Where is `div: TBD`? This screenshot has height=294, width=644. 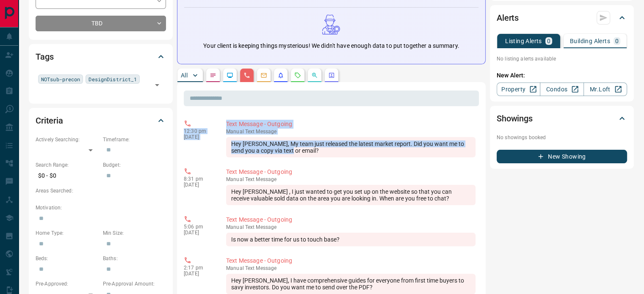 div: TBD is located at coordinates (100, 23).